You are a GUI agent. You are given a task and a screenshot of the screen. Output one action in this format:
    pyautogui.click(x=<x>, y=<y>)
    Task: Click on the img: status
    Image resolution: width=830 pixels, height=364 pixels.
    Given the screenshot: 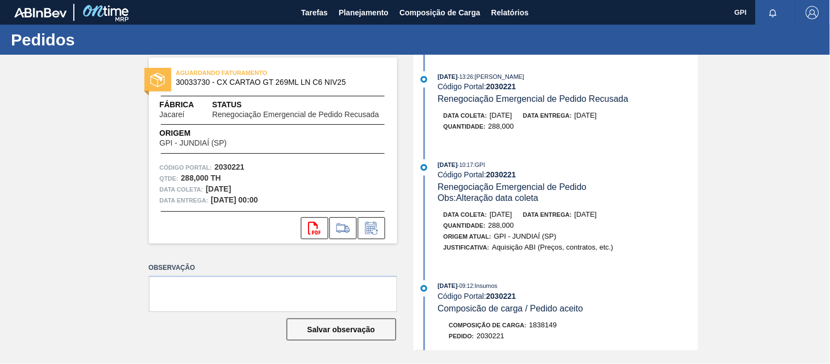 What is the action you would take?
    pyautogui.click(x=158, y=80)
    